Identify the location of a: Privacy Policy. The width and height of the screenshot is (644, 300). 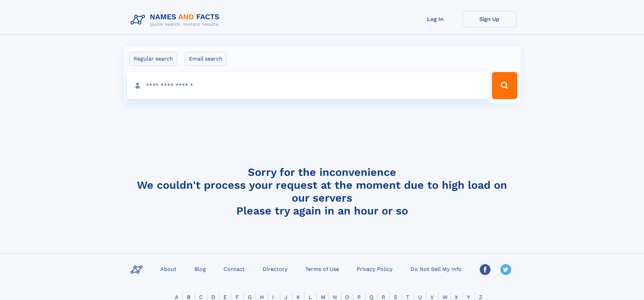
(375, 269).